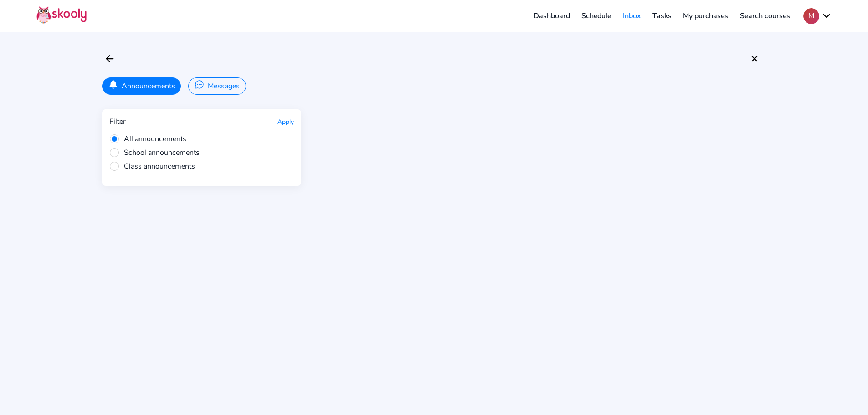 The width and height of the screenshot is (868, 415). Describe the element at coordinates (217, 86) in the screenshot. I see `button: Messages` at that location.